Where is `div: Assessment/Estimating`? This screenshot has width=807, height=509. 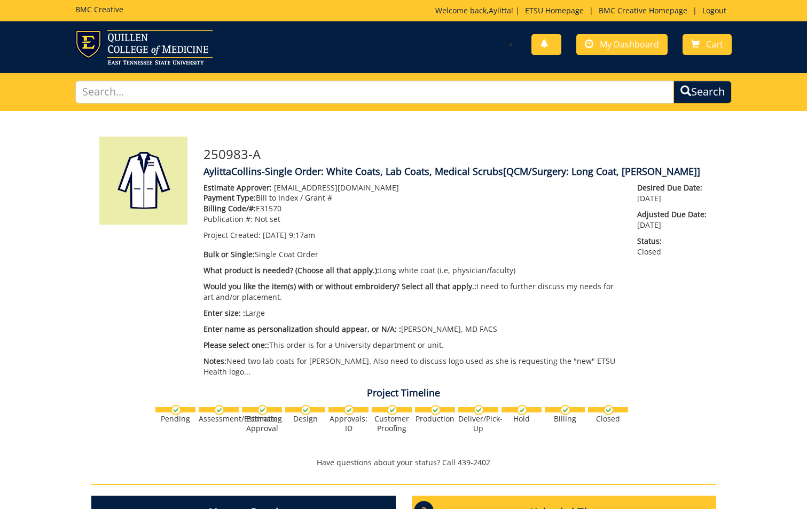 div: Assessment/Estimating is located at coordinates (218, 419).